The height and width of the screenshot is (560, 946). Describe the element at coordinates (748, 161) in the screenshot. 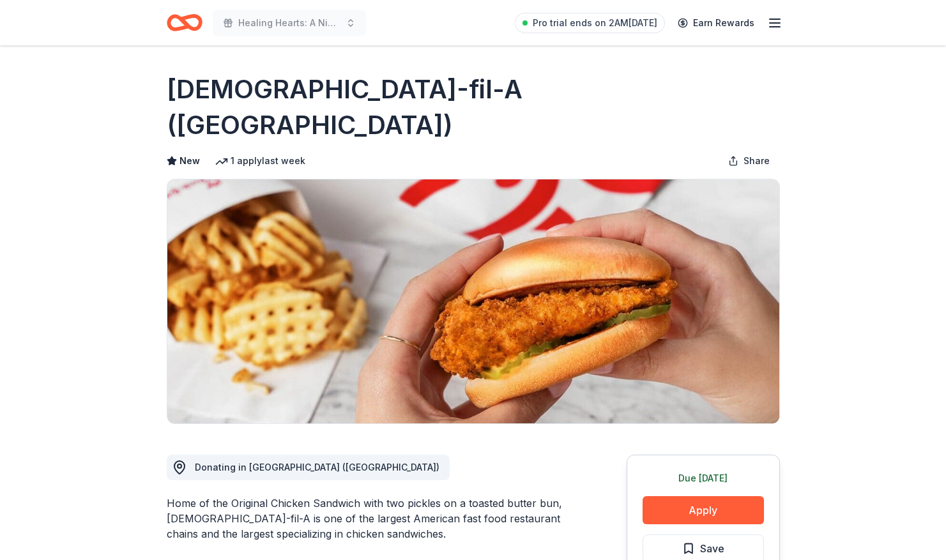

I see `button: Share` at that location.